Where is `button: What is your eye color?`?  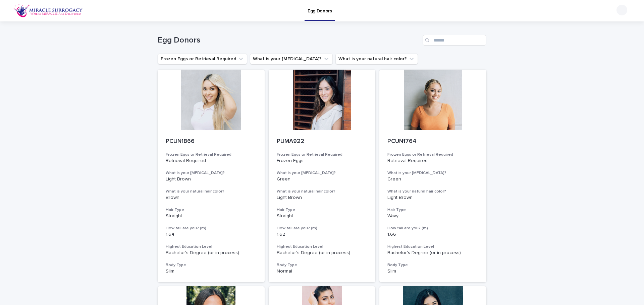 button: What is your eye color? is located at coordinates (291, 59).